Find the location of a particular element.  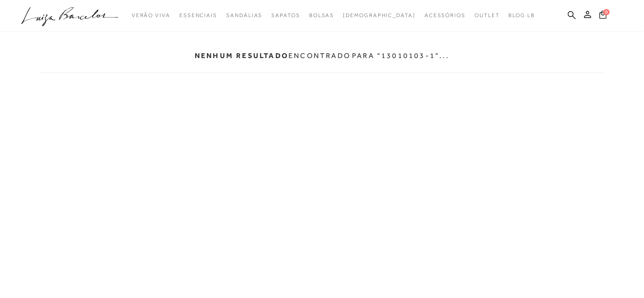

span: BLOG LB is located at coordinates (522, 16).